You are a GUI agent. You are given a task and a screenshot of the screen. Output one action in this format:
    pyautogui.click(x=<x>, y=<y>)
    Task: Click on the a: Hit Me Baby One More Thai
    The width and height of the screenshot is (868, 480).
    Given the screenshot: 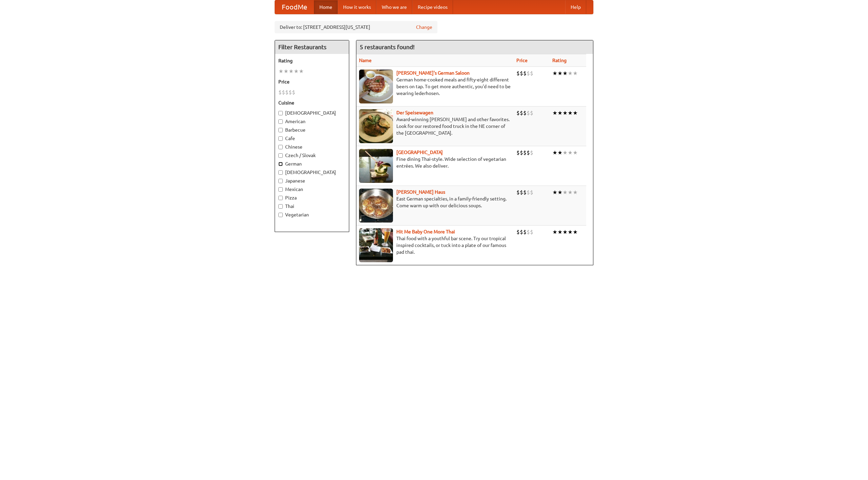 What is the action you would take?
    pyautogui.click(x=426, y=232)
    